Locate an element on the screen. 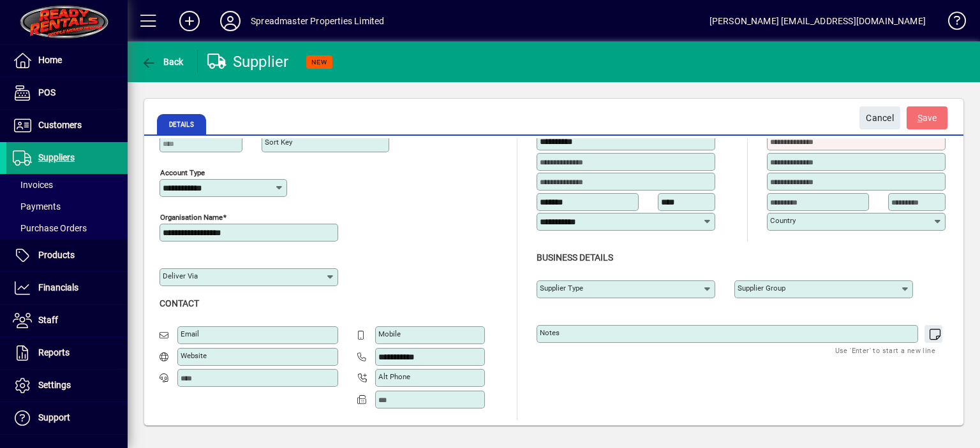 Image resolution: width=980 pixels, height=448 pixels. a: Purchase Orders is located at coordinates (67, 228).